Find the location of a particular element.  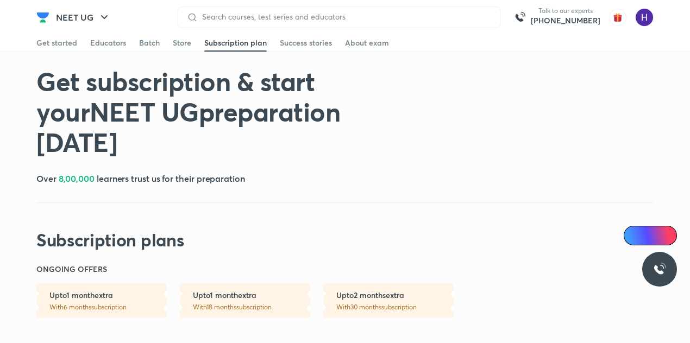

img: Company Logo is located at coordinates (43, 17).